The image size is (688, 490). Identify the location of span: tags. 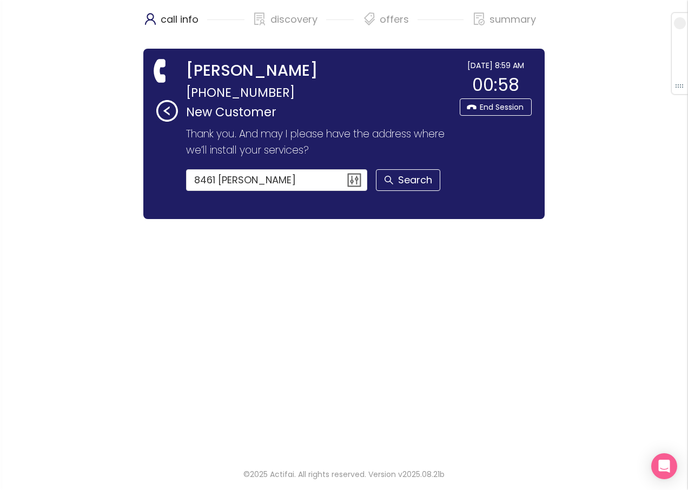
(370, 19).